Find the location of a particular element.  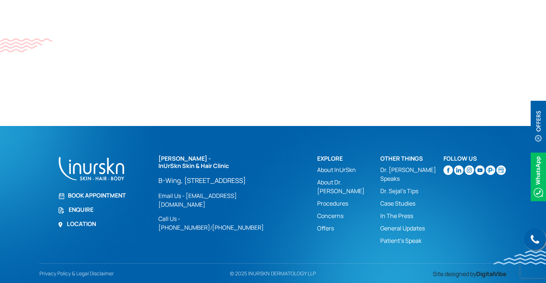

a: Concerns is located at coordinates (349, 216).